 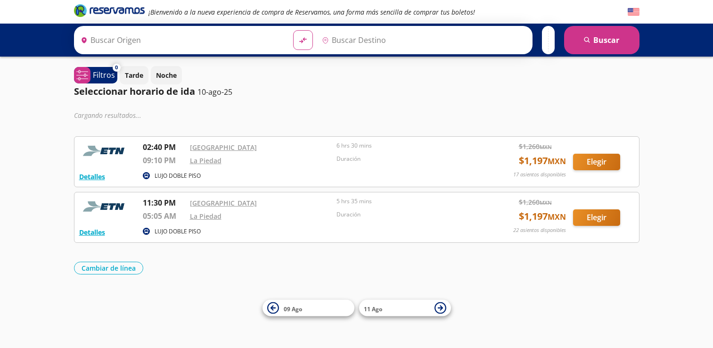 What do you see at coordinates (116, 67) in the screenshot?
I see `span: 0` at bounding box center [116, 67].